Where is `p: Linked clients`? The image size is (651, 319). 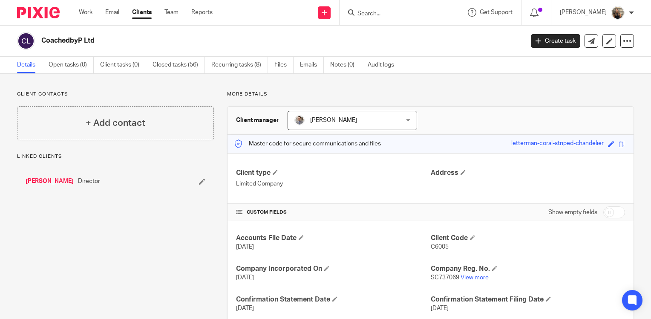
p: Linked clients is located at coordinates (115, 156).